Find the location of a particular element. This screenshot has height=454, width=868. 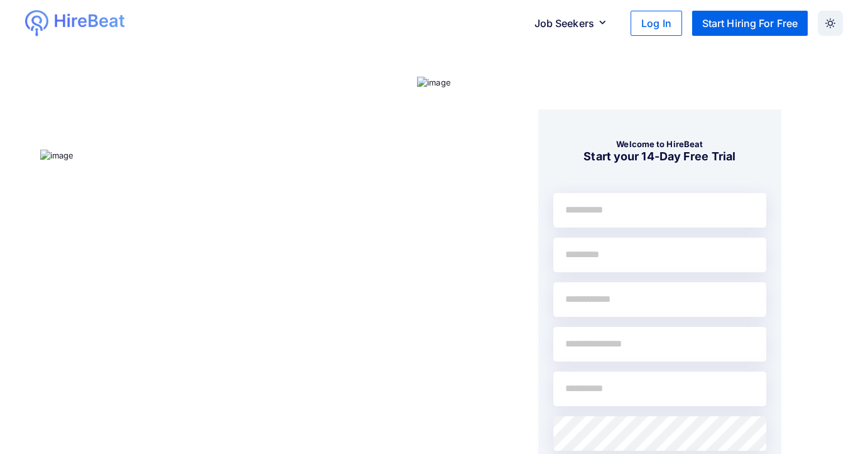

a: Log In is located at coordinates (657, 24).